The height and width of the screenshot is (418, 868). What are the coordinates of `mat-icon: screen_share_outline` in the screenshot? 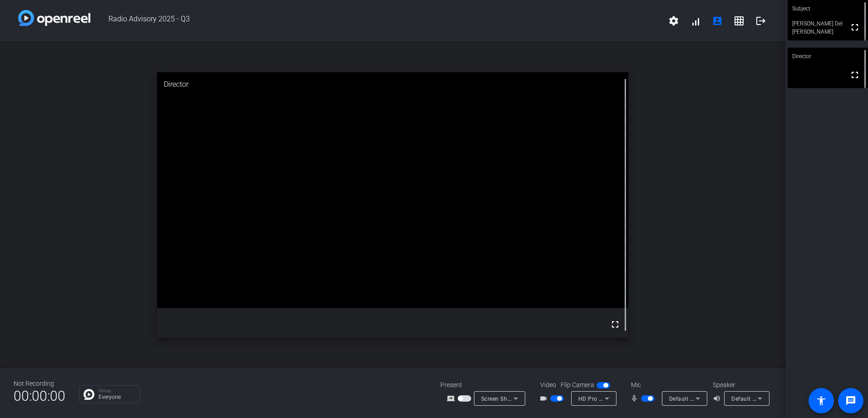 It's located at (452, 398).